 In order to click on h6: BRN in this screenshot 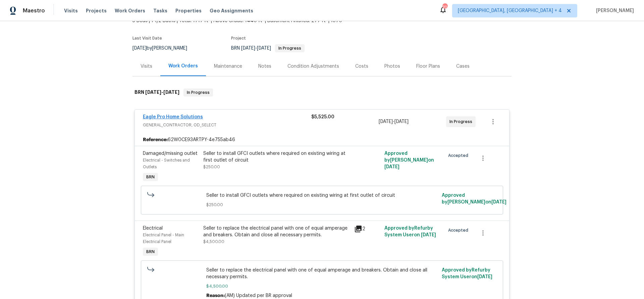, I will do `click(157, 92)`.